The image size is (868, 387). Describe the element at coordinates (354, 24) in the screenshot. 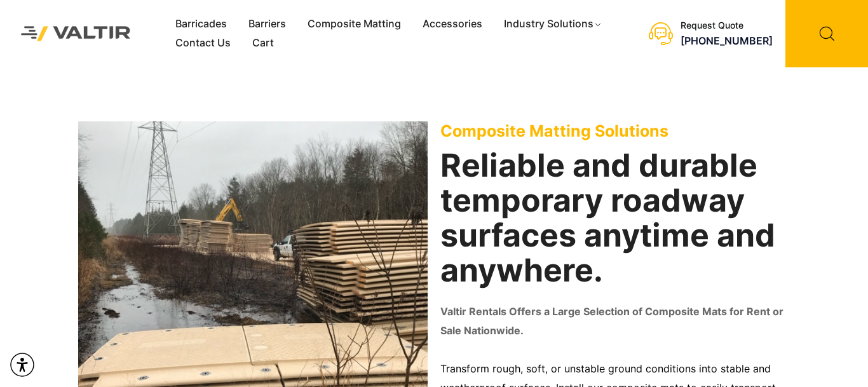

I see `a: Composite Matting` at that location.